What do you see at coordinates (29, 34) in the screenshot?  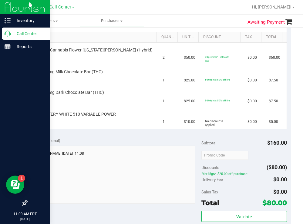 I see `p: Call Center` at bounding box center [29, 34].